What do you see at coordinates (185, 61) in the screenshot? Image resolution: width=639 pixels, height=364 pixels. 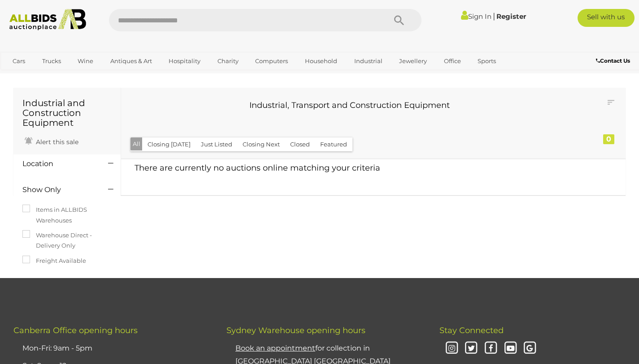 I see `a: Hospitality` at bounding box center [185, 61].